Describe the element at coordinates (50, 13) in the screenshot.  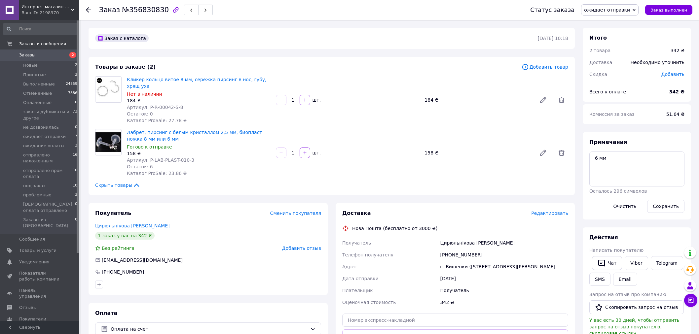
I see `div: Ваш ID: 2198970` at that location.